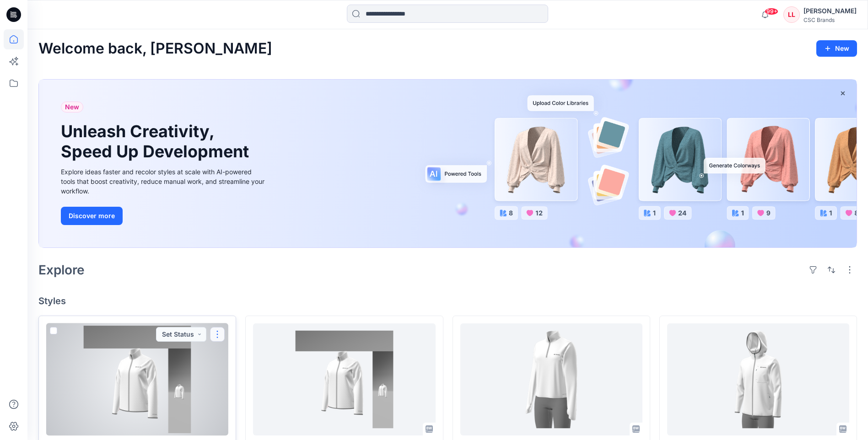 This screenshot has width=868, height=440. I want to click on div: CSC Brands, so click(830, 20).